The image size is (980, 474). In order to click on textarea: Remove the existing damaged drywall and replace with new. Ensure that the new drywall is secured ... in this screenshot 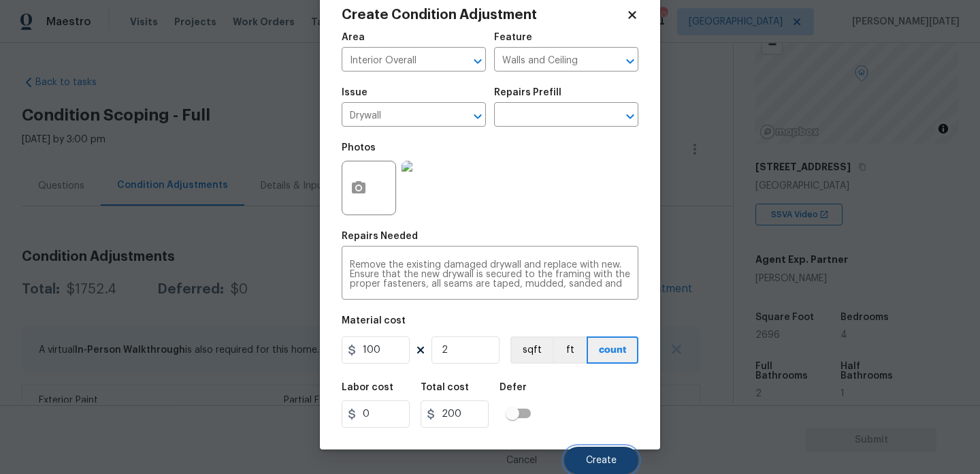, I will do `click(490, 274)`.